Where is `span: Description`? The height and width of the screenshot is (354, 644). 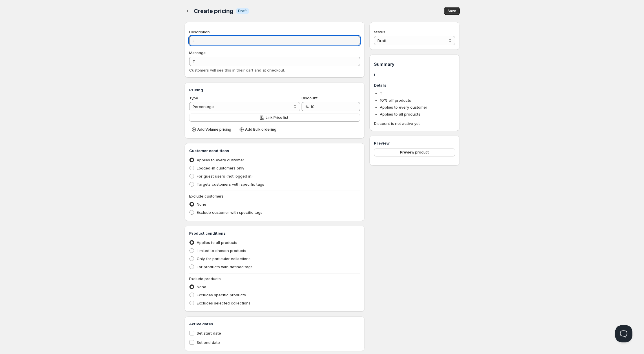 span: Description is located at coordinates (200, 32).